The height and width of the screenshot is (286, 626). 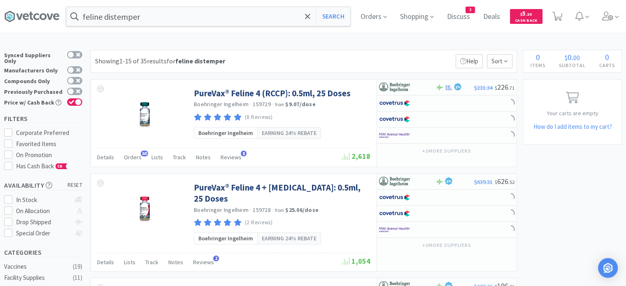 I want to click on div: Facility Supplies, so click(x=37, y=278).